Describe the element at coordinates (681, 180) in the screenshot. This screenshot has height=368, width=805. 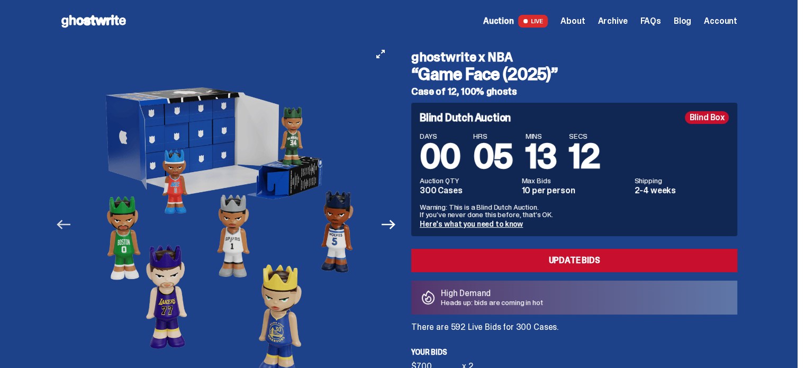
I see `dt: Shipping` at that location.